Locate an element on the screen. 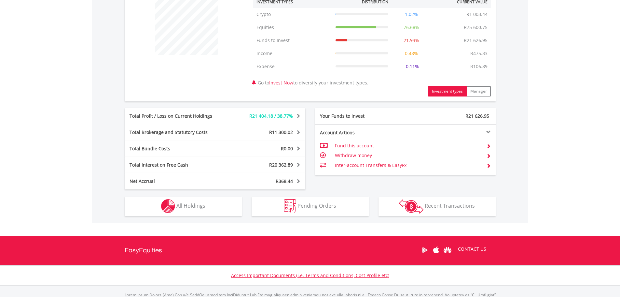 Image resolution: width=620 pixels, height=297 pixels. td: R475.33 is located at coordinates (479, 53).